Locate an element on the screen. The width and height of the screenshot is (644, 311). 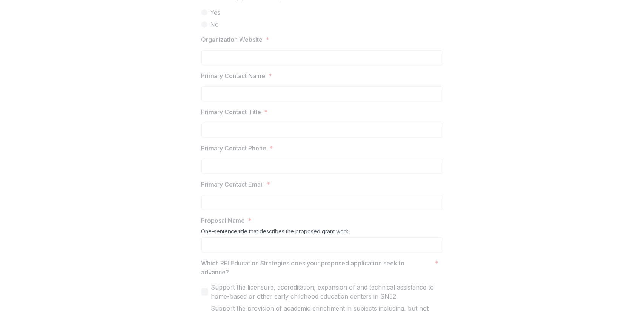
p: Primary Contact Phone is located at coordinates (234, 148).